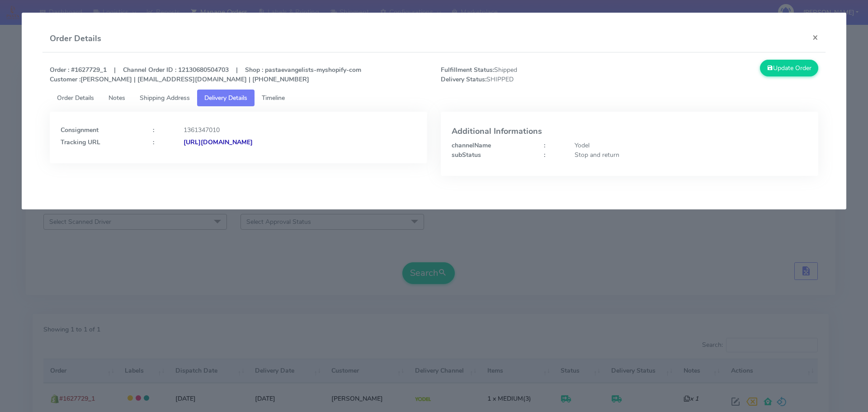  I want to click on strong: channelName, so click(471, 145).